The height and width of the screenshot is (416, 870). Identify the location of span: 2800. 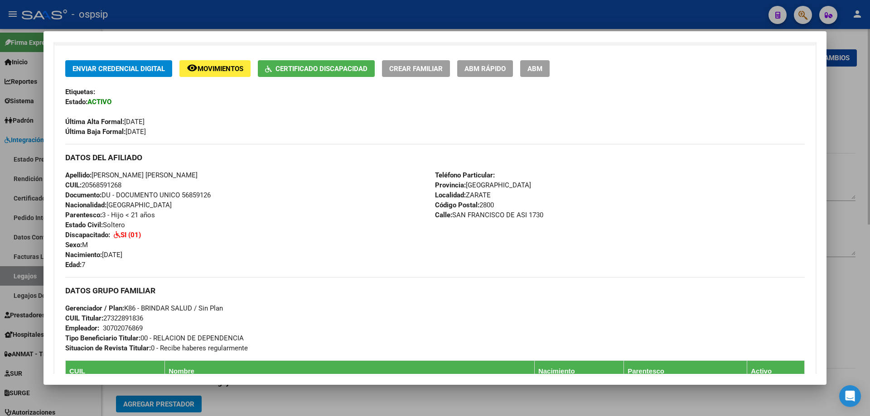
(464, 205).